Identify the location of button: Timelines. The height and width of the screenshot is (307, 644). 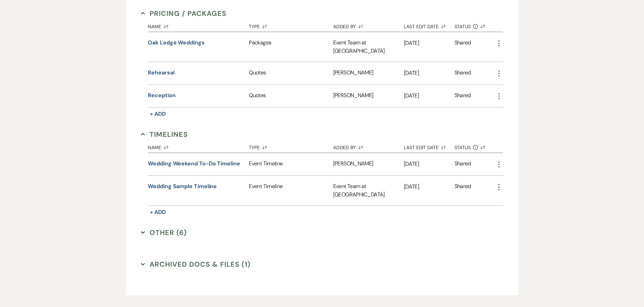
(164, 134).